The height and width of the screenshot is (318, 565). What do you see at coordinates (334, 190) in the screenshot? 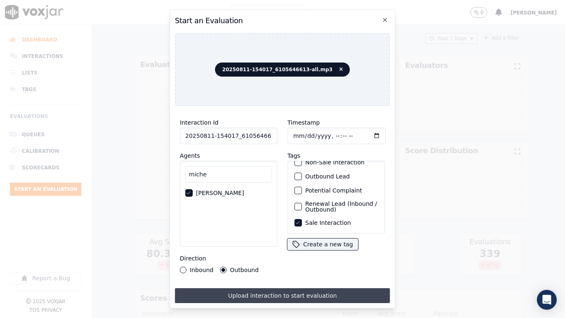
I see `label: Potential Complaint` at bounding box center [334, 190].